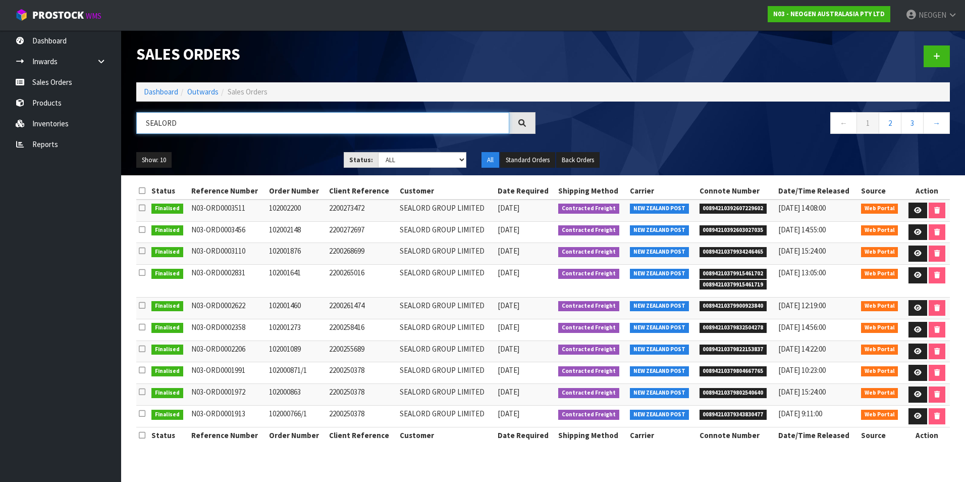  What do you see at coordinates (228, 281) in the screenshot?
I see `td: N03-ORD0002831` at bounding box center [228, 281].